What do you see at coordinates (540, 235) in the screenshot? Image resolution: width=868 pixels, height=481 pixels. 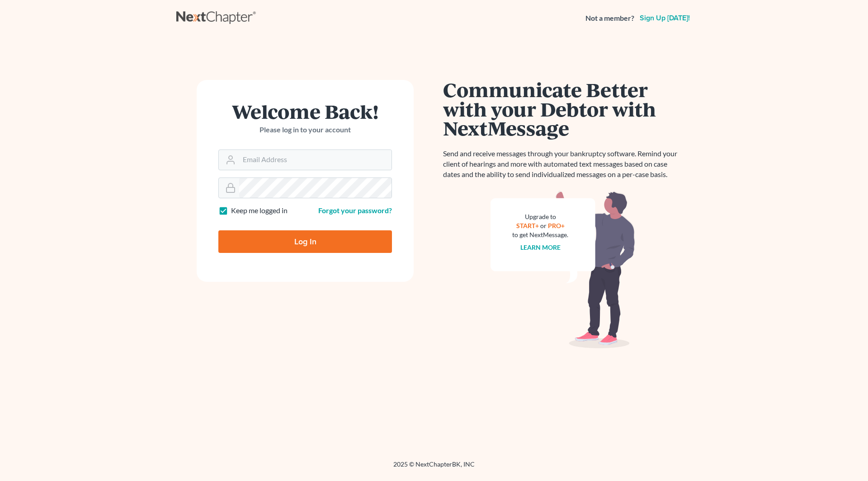 I see `div: to get NextMessage.` at bounding box center [540, 235].